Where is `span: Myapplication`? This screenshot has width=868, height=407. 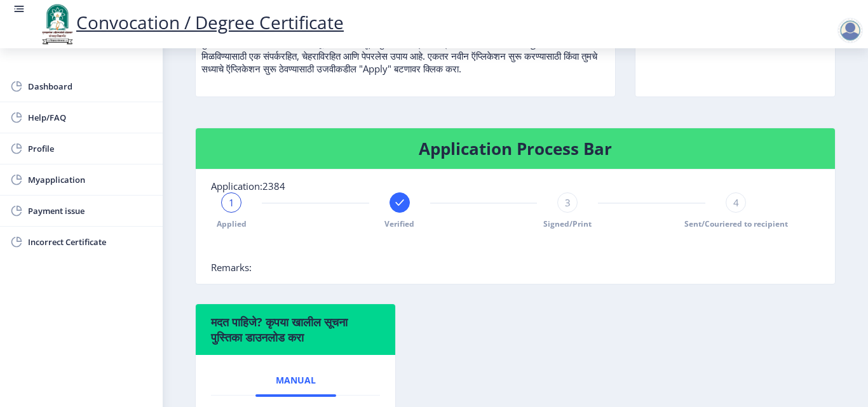 span: Myapplication is located at coordinates (90, 180).